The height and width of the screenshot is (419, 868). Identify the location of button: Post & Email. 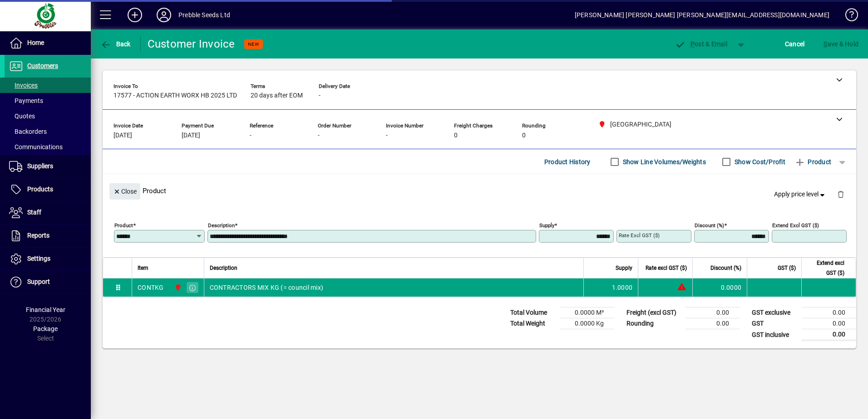
(701, 44).